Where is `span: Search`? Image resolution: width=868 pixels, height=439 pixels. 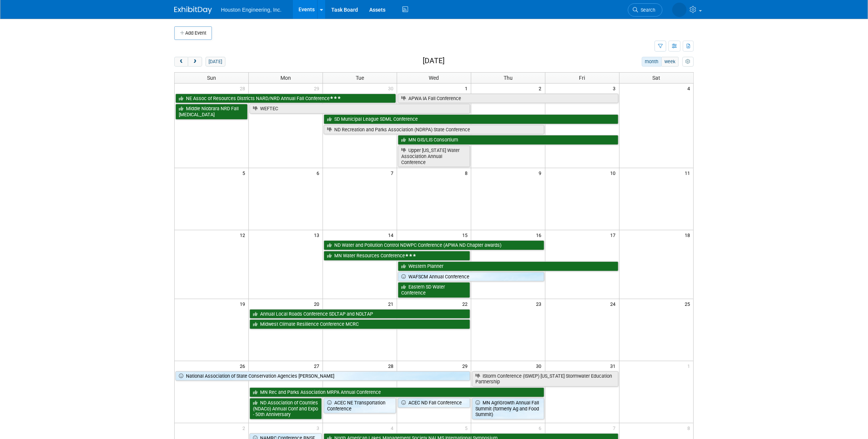
span: Search is located at coordinates (647, 10).